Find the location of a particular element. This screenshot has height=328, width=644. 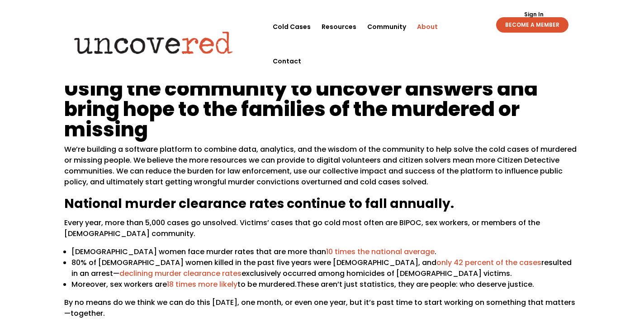

a: BECOME A MEMBER is located at coordinates (532, 25).